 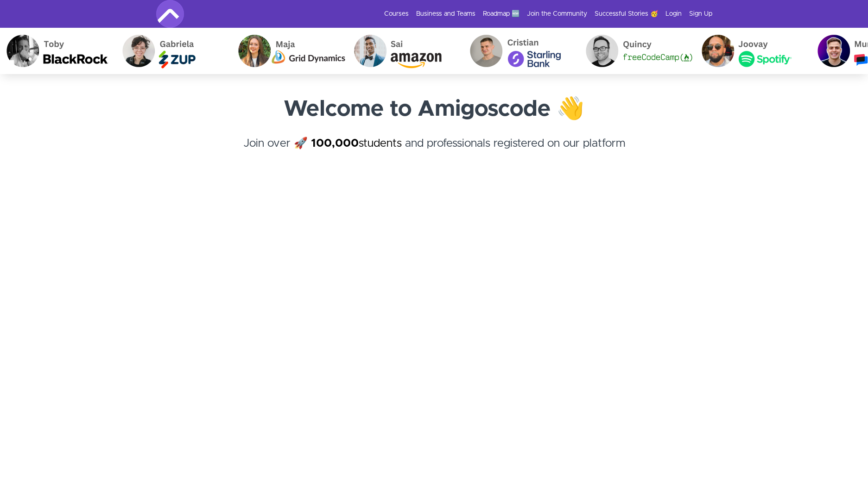 I want to click on a: Courses, so click(x=396, y=14).